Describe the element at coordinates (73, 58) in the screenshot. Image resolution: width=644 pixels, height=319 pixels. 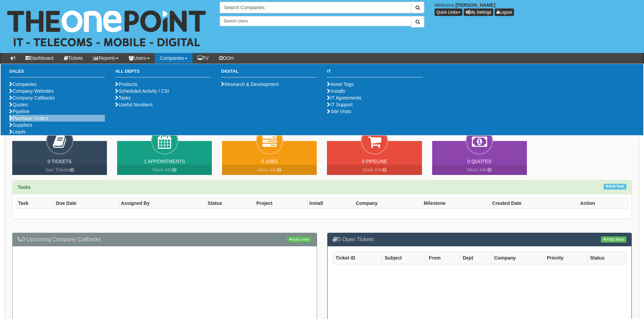
I see `a: Tickets` at that location.